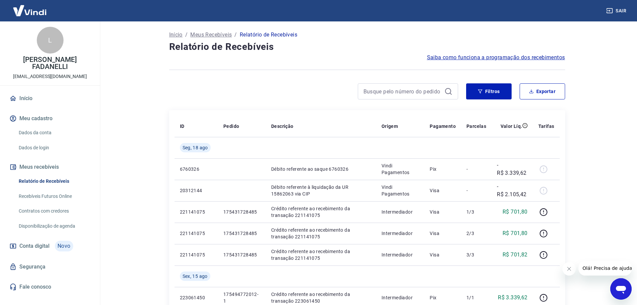 This screenshot has height=305, width=637. What do you see at coordinates (211, 35) in the screenshot?
I see `p: Meus Recebíveis` at bounding box center [211, 35].